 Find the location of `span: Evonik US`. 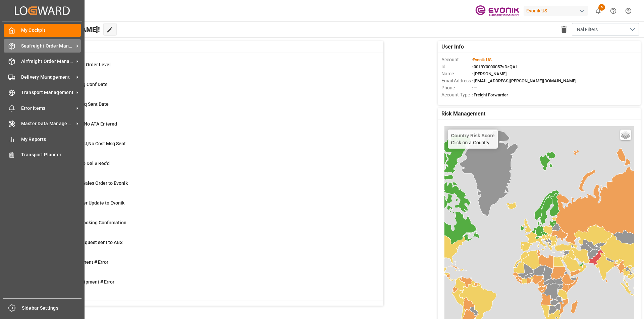

span: Evonik US is located at coordinates (482, 60).